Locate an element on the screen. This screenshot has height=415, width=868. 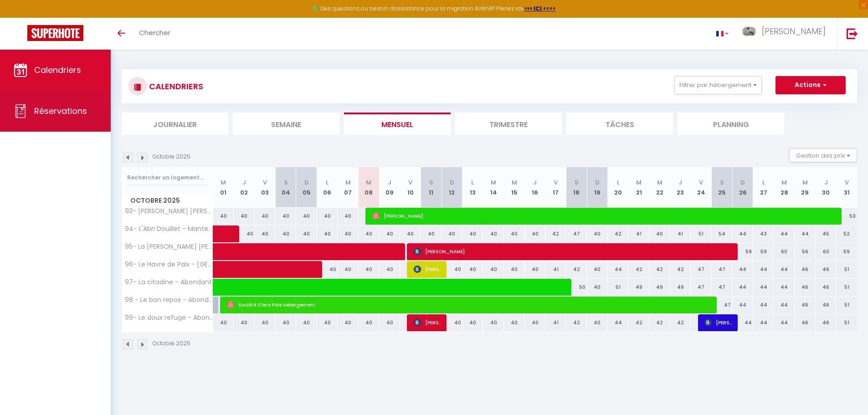
li: Journalier is located at coordinates (175, 123).